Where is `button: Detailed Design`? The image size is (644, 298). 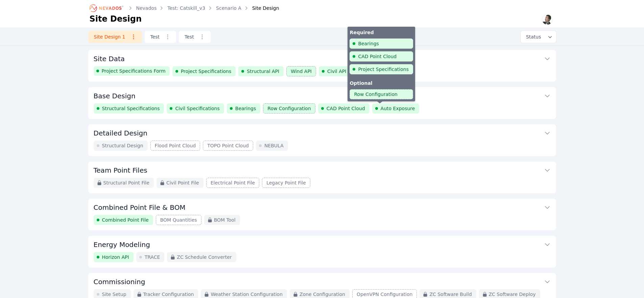 button: Detailed Design is located at coordinates (322, 133).